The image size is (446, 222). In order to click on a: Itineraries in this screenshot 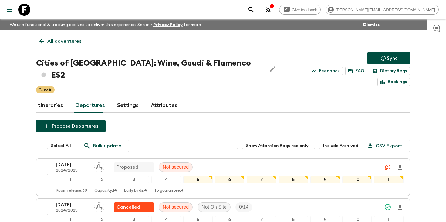, I will do `click(49, 106)`.